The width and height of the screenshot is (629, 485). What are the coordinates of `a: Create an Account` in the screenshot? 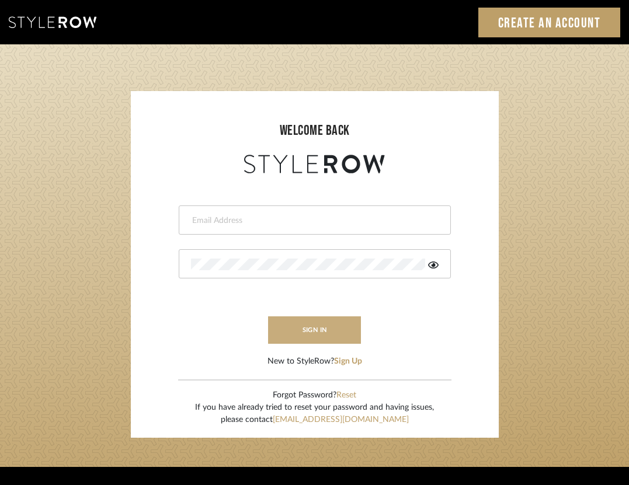 It's located at (550, 22).